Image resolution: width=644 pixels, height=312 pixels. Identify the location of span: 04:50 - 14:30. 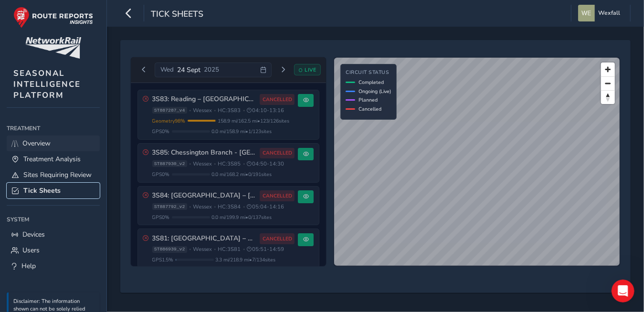
(265, 164).